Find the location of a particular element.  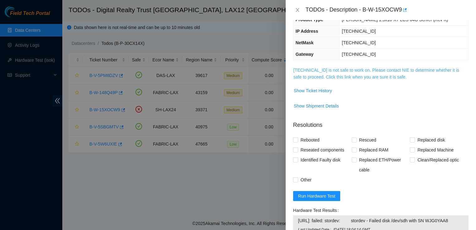

span: IP Address is located at coordinates (307, 31).